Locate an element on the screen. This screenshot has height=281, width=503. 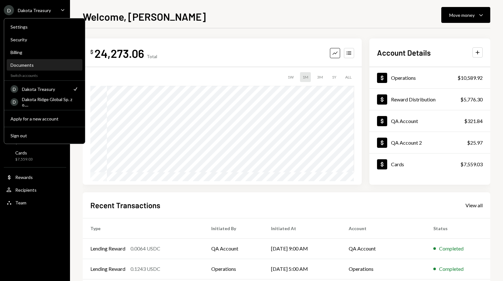
a: Recipients is located at coordinates (35, 190).